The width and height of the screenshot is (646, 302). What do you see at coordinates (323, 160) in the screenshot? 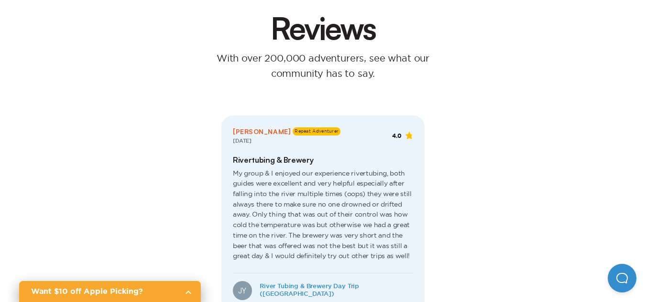
I see `h2: Rivertubing & Brewery` at bounding box center [323, 160].